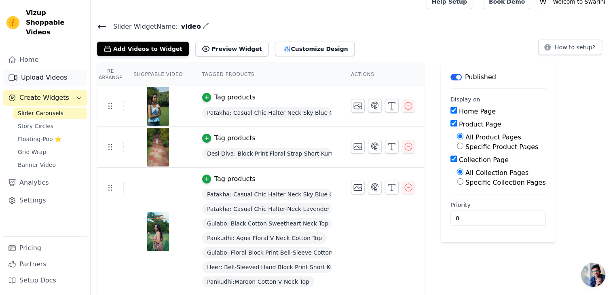 The image size is (615, 295). I want to click on button: Customize Design, so click(315, 49).